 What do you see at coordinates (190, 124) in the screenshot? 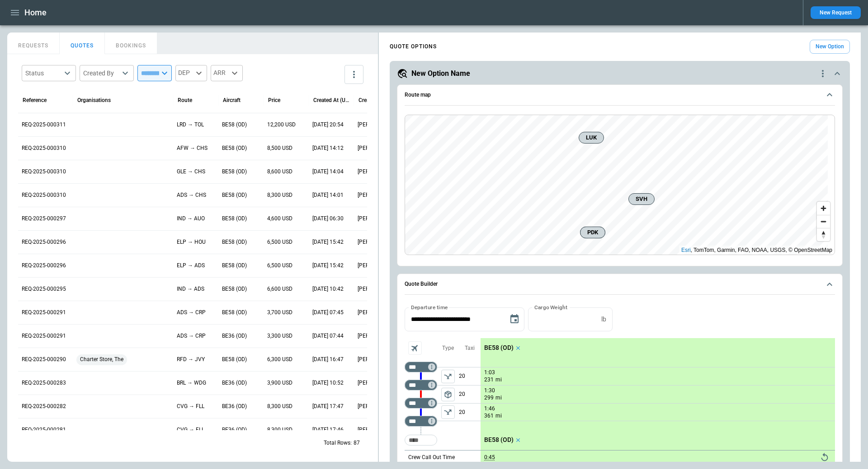
I see `p: LRD → TOL` at bounding box center [190, 124].